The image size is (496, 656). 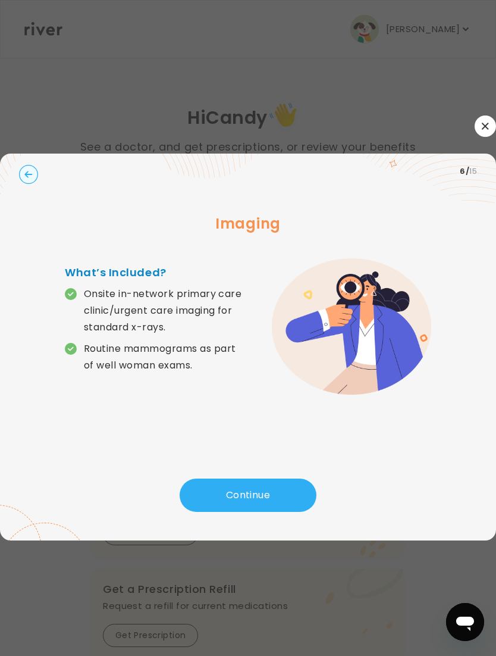 What do you see at coordinates (248, 224) in the screenshot?
I see `h3: Imaging` at bounding box center [248, 224].